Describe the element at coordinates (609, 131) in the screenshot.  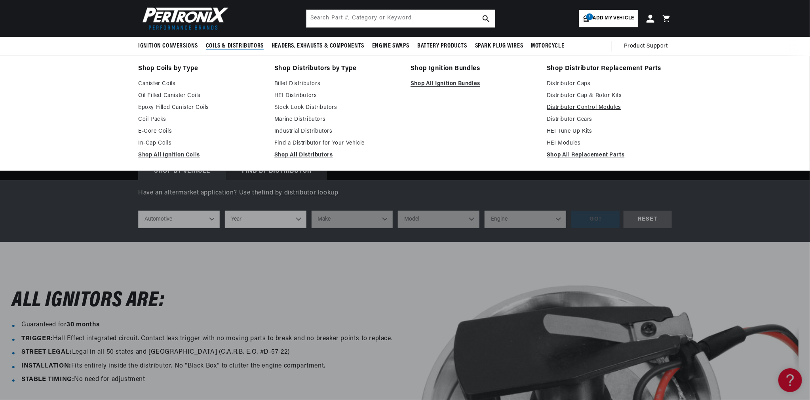
I see `a: HEI Tune Up Kits` at that location.